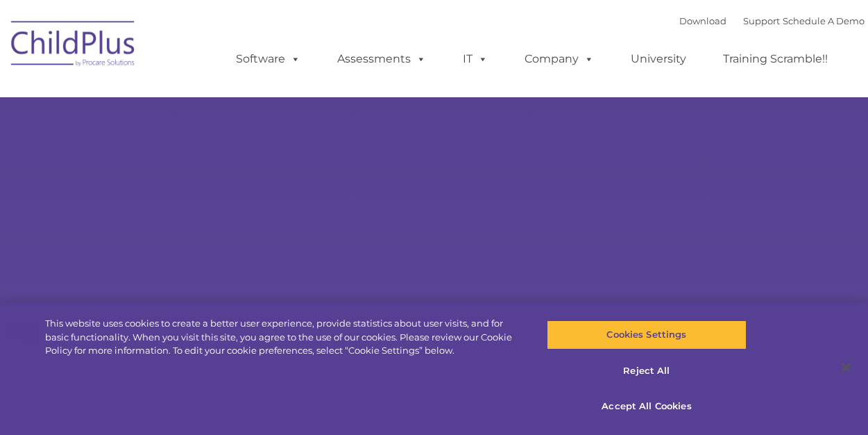 The width and height of the screenshot is (868, 435). Describe the element at coordinates (476, 59) in the screenshot. I see `a: IT` at that location.